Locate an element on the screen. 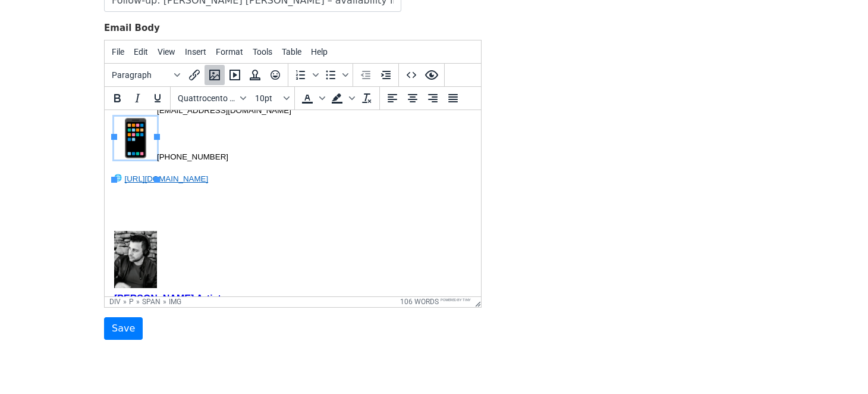 The width and height of the screenshot is (868, 394). button: Clear formatting is located at coordinates (367, 98).